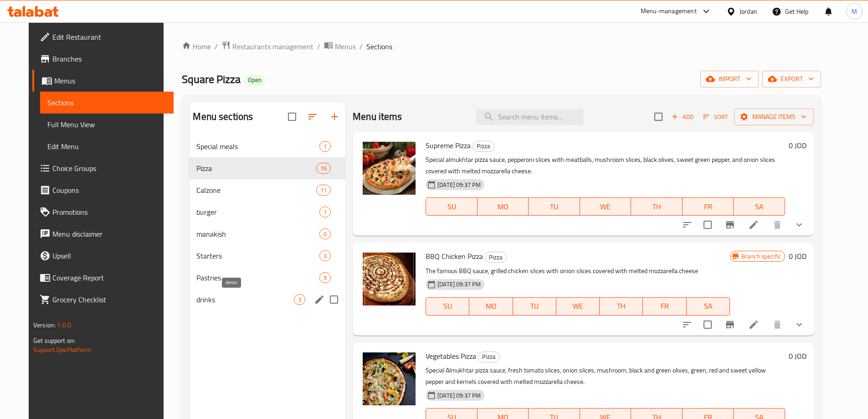  Describe the element at coordinates (774, 117) in the screenshot. I see `button: Manage items` at that location.